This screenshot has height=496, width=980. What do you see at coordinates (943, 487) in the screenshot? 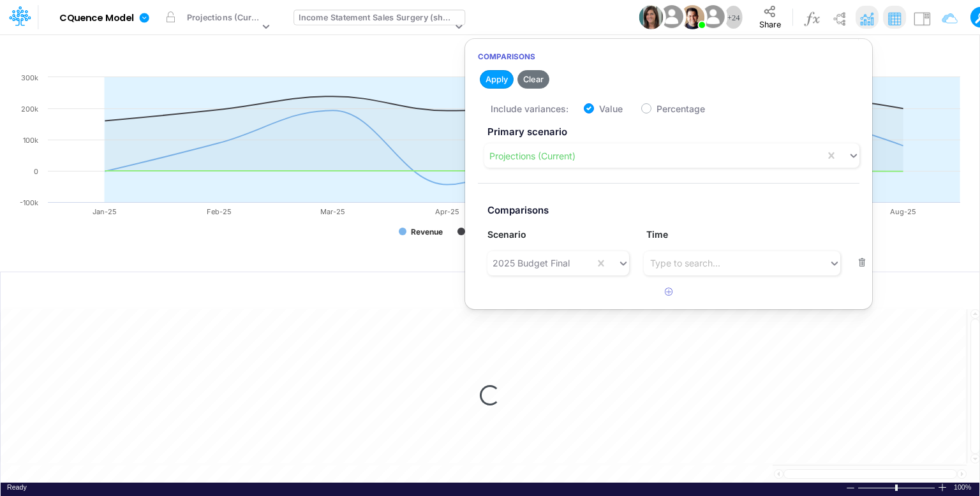
I see `div: Zoom In` at bounding box center [943, 487].